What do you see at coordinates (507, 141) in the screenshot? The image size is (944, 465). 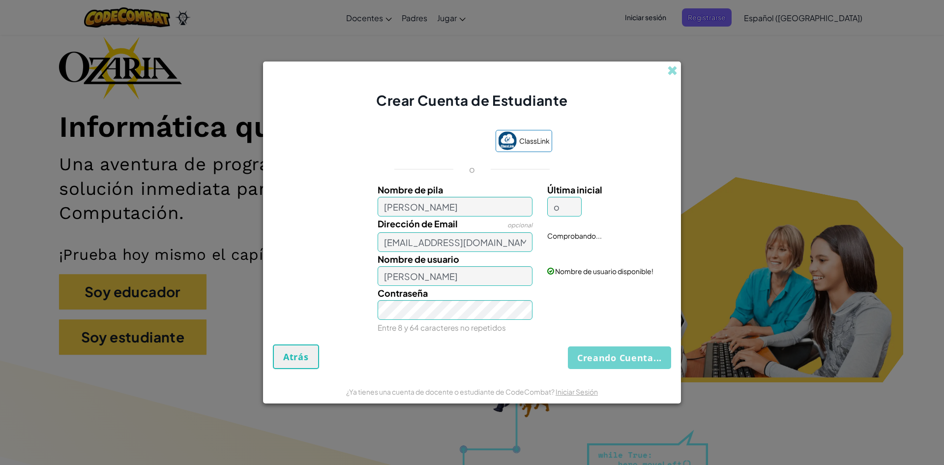 I see `img: classlink-logo-small.png` at bounding box center [507, 141].